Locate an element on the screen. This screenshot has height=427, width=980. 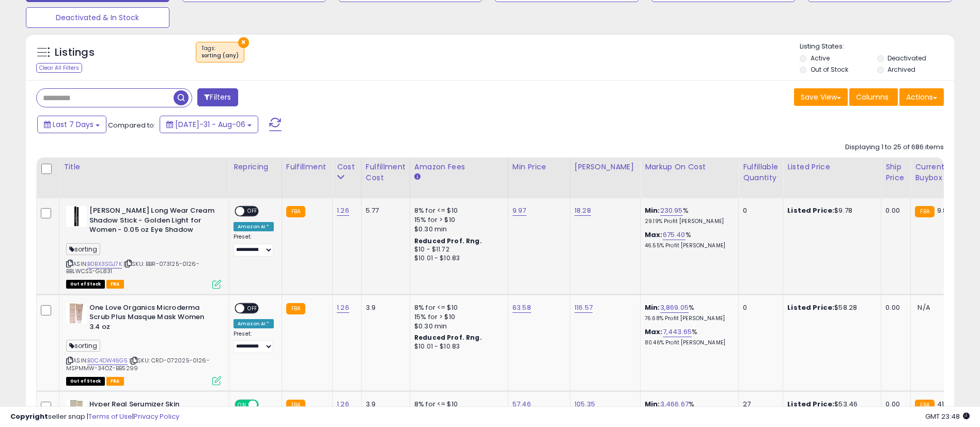
label: Archived is located at coordinates (901, 69).